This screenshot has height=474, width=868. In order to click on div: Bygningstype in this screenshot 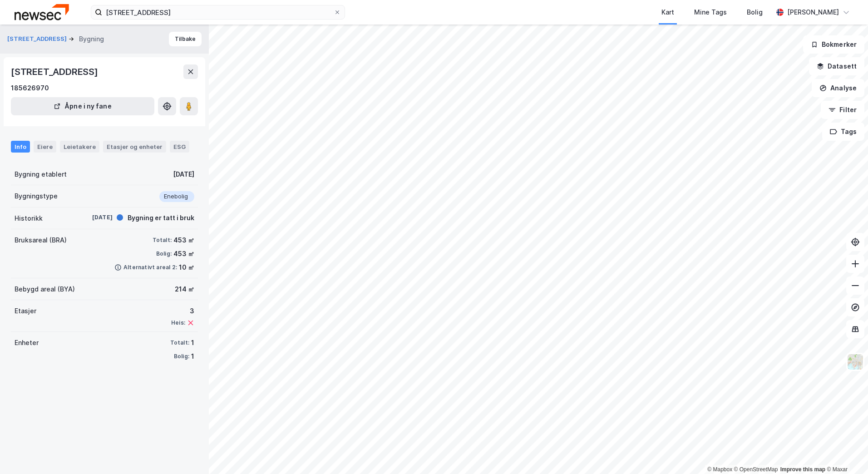, I will do `click(36, 196)`.